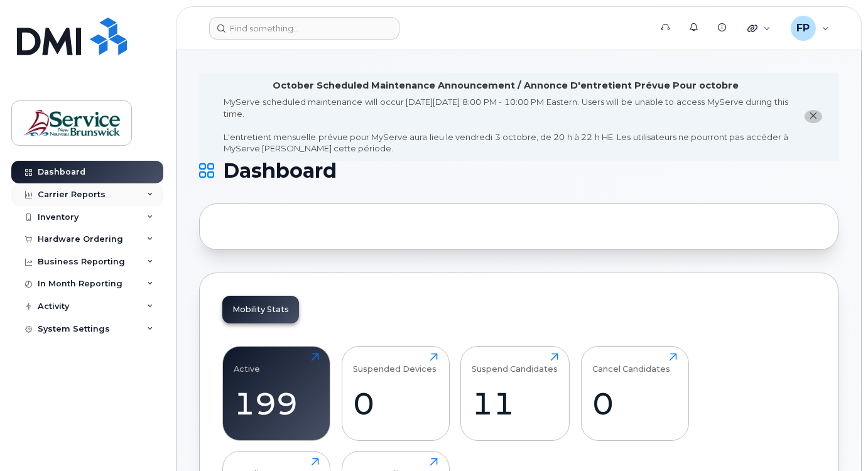 The height and width of the screenshot is (471, 868). What do you see at coordinates (247, 363) in the screenshot?
I see `div: Active` at bounding box center [247, 363].